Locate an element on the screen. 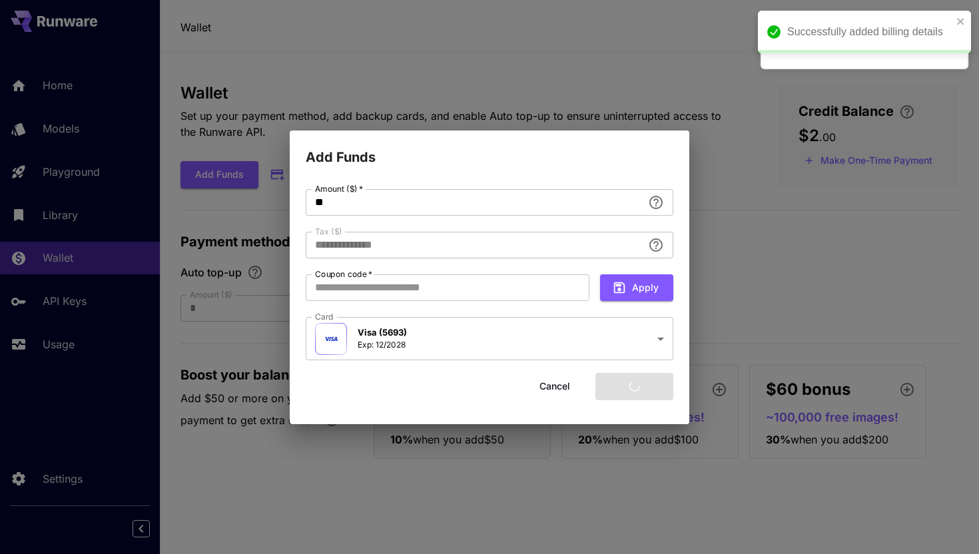  label: Coupon code is located at coordinates (344, 274).